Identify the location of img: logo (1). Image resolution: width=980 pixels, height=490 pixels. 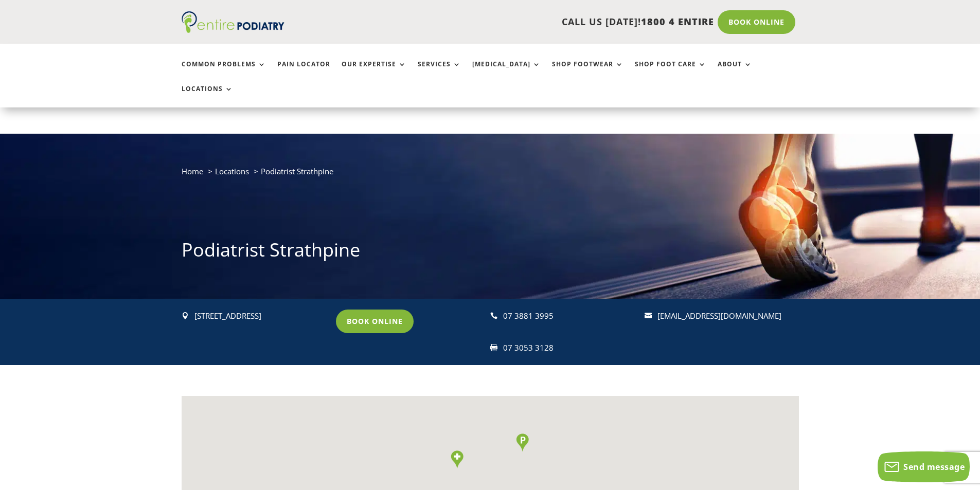
(233, 22).